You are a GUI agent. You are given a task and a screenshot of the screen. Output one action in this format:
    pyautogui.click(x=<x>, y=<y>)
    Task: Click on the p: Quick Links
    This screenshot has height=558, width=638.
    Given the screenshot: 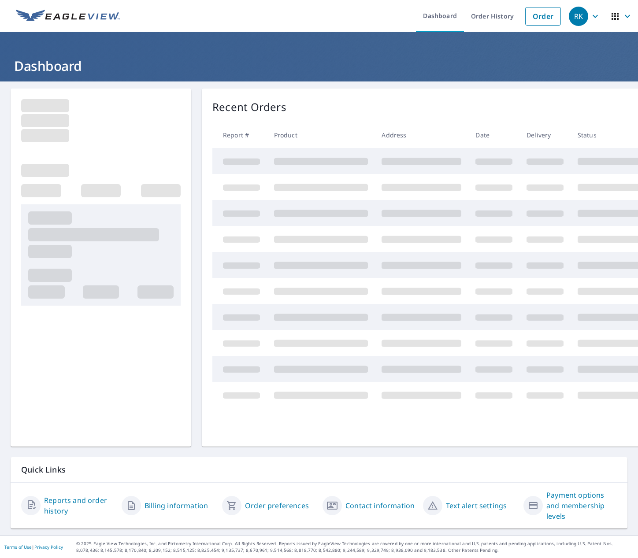 What is the action you would take?
    pyautogui.click(x=319, y=469)
    